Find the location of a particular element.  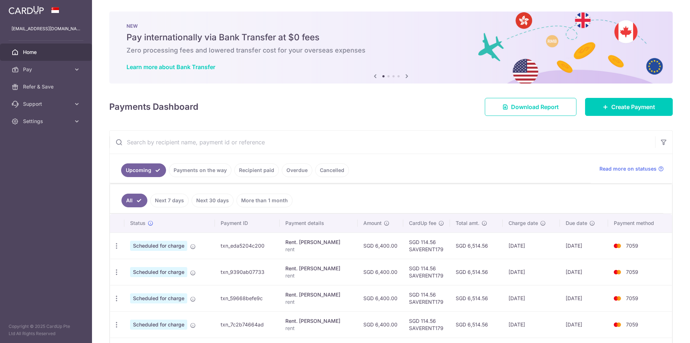

span: Refer & Save is located at coordinates (47, 87).